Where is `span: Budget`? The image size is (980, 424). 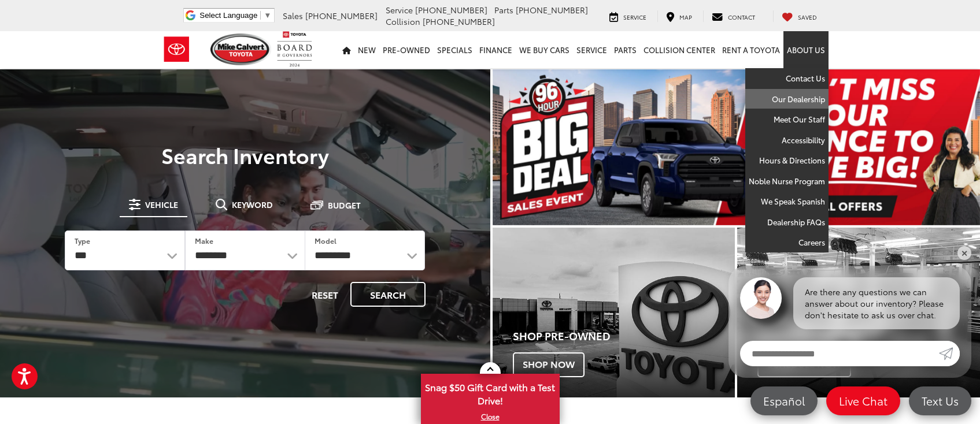 span: Budget is located at coordinates (344, 205).